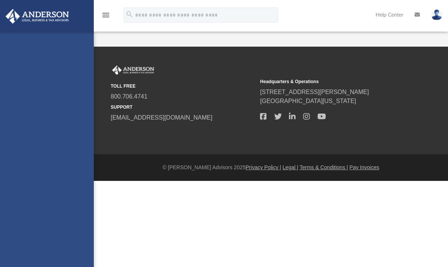 The width and height of the screenshot is (448, 267). I want to click on a: 800.706.4741, so click(129, 96).